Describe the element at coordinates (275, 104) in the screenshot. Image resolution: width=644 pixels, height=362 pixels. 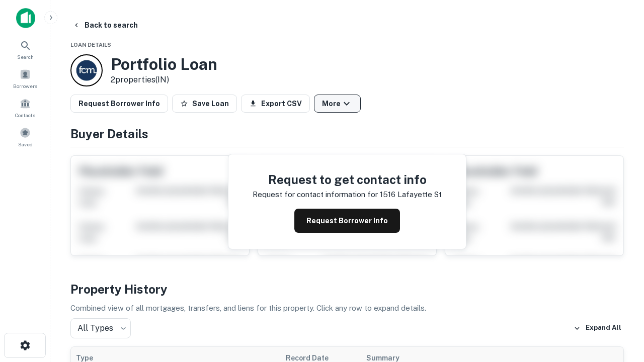
I see `button: Export CSV` at that location.